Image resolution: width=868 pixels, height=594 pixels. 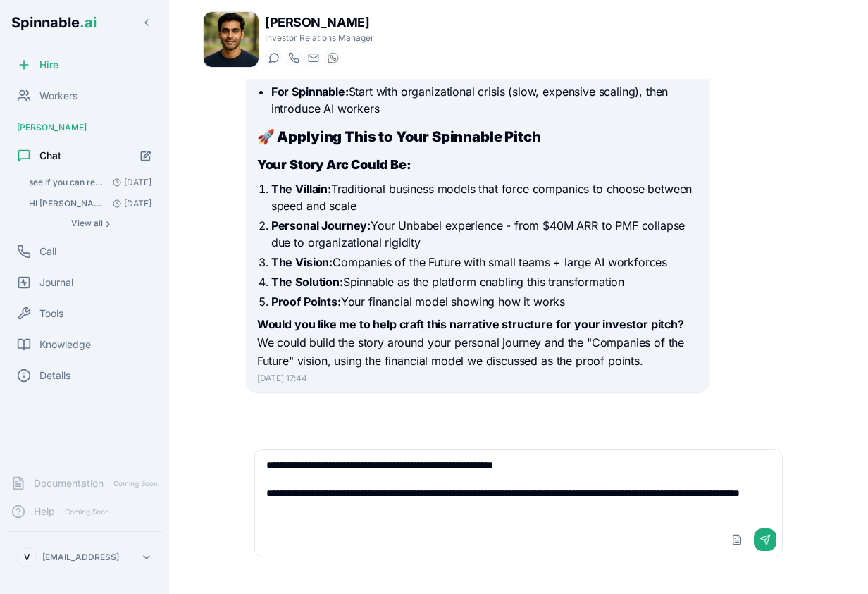 I want to click on span: V, so click(x=27, y=557).